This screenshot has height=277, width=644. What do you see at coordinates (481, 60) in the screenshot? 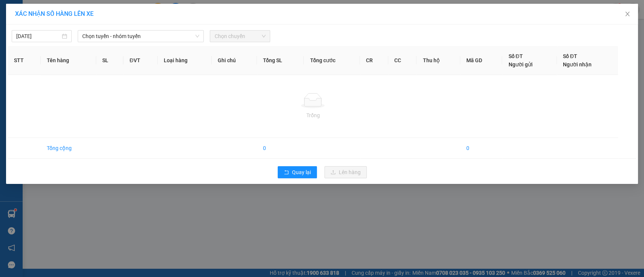
I see `th: Mã GD` at bounding box center [481, 60].